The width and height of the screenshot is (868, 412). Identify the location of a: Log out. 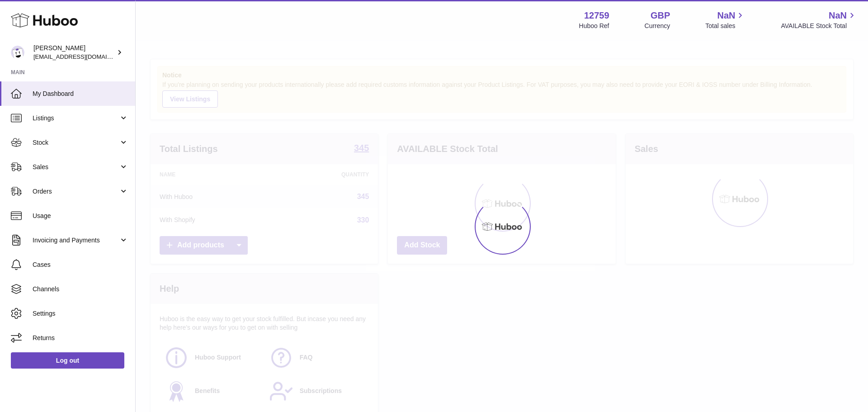
(67, 360).